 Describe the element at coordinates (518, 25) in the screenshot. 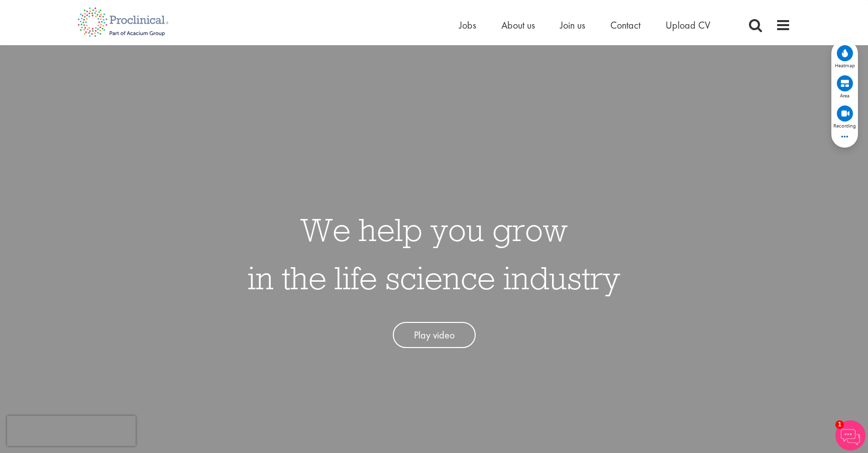

I see `a: About us` at that location.